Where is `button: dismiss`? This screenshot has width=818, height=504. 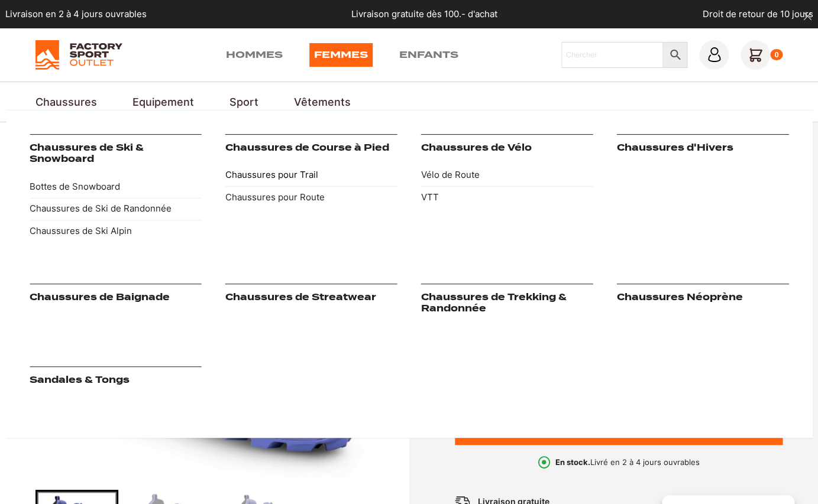
button: dismiss is located at coordinates (807, 16).